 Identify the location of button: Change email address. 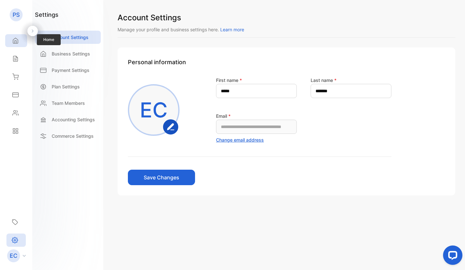
(240, 140).